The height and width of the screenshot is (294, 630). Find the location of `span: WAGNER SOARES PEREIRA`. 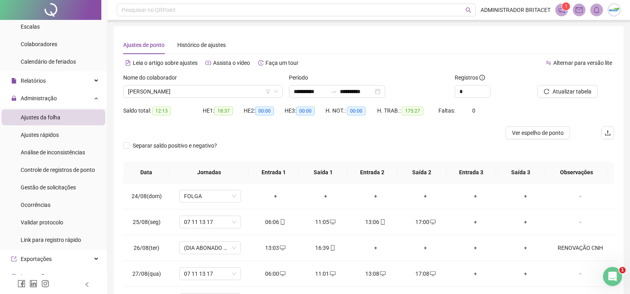

span: WAGNER SOARES PEREIRA is located at coordinates (203, 91).